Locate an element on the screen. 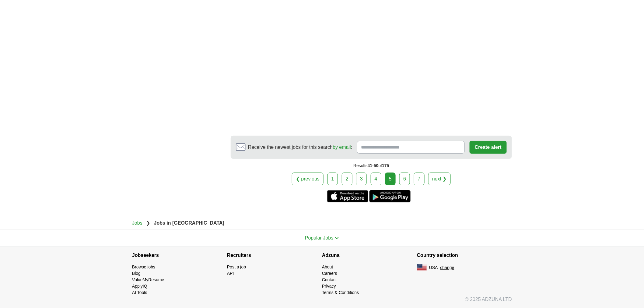 The width and height of the screenshot is (644, 308). span: Popular Jobs is located at coordinates (319, 237).